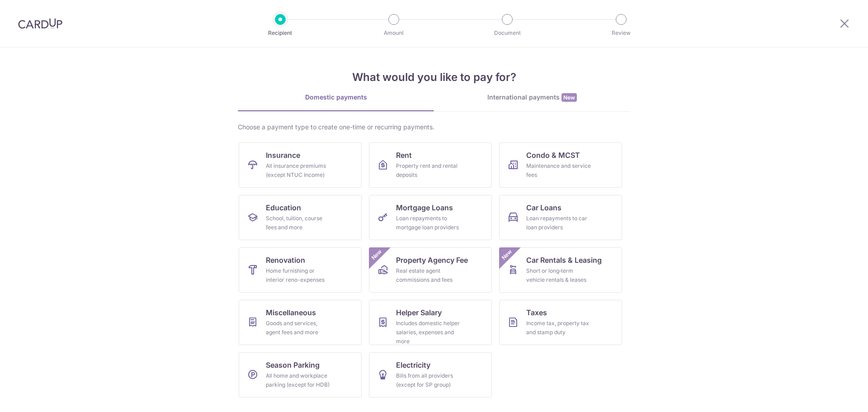  Describe the element at coordinates (300, 270) in the screenshot. I see `a: RenovationHome furnishing or interior reno-expenses` at that location.